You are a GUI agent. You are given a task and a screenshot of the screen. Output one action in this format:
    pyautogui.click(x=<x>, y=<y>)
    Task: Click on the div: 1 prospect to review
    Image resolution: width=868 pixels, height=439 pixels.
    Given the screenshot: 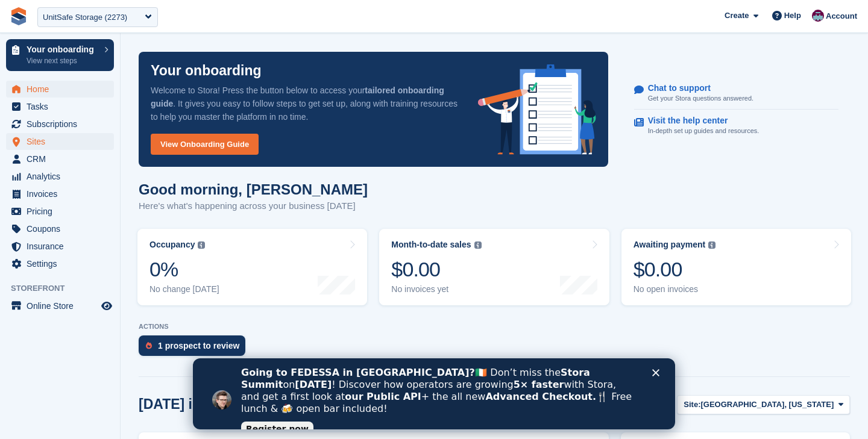 What is the action you would take?
    pyautogui.click(x=198, y=346)
    